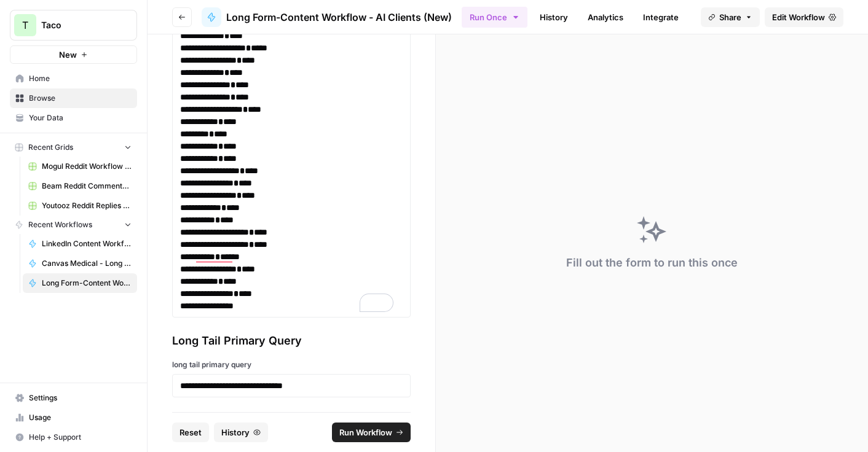  What do you see at coordinates (554, 17) in the screenshot?
I see `a: History` at bounding box center [554, 17].